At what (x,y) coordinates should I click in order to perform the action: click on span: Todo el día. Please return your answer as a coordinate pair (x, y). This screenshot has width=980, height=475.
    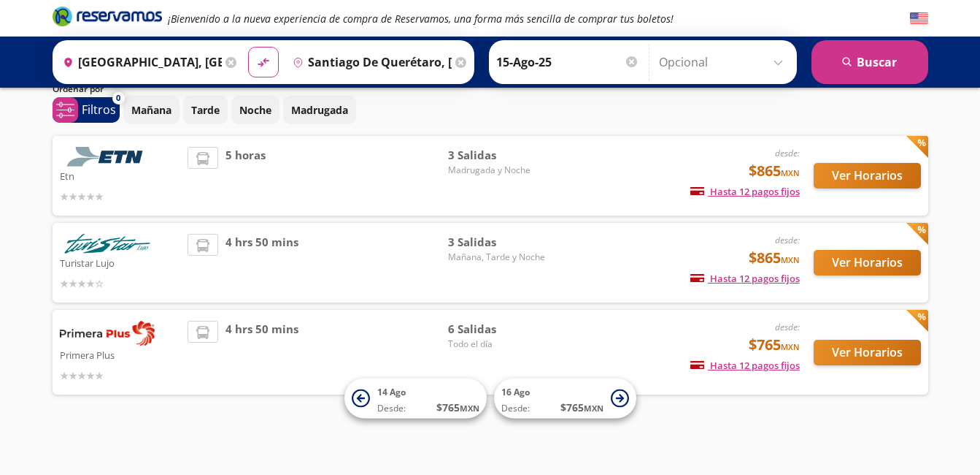
    Looking at the image, I should click on (499, 344).